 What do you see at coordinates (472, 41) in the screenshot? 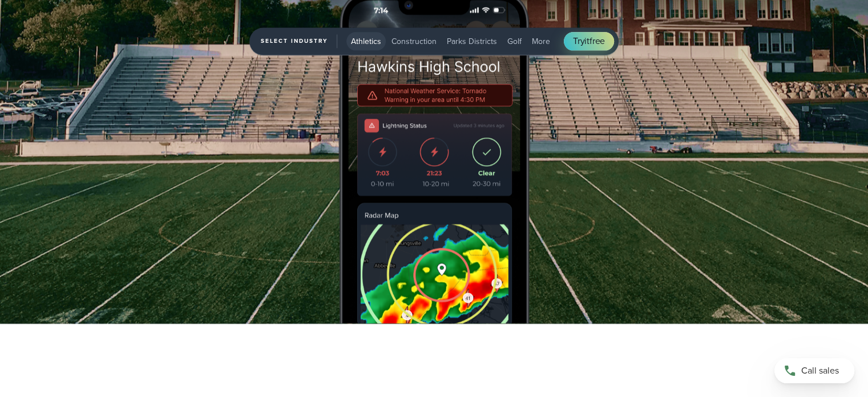
I see `button: Parks Districts` at bounding box center [472, 41].